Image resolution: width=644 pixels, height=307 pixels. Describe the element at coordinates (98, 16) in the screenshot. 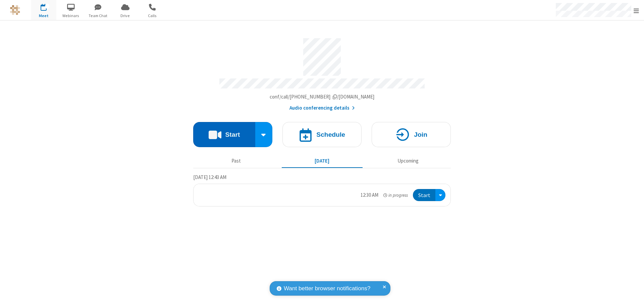

I see `span: Team Chat` at that location.